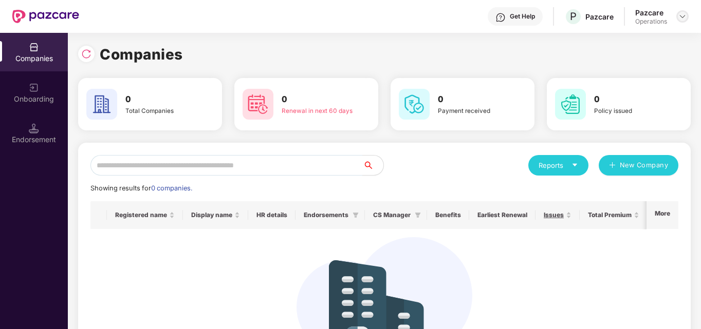 This screenshot has width=701, height=329. I want to click on div: Renewal in next 60 days, so click(317, 111).